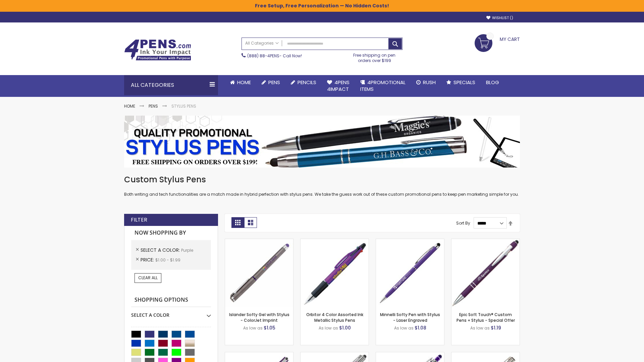 The height and width of the screenshot is (362, 644). What do you see at coordinates (262, 43) in the screenshot?
I see `span: All Categories` at bounding box center [262, 43].